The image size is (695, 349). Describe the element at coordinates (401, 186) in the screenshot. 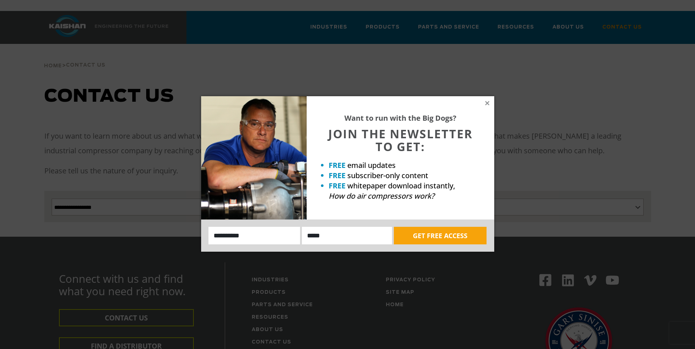

I see `span: whitepaper download instantly,` at that location.